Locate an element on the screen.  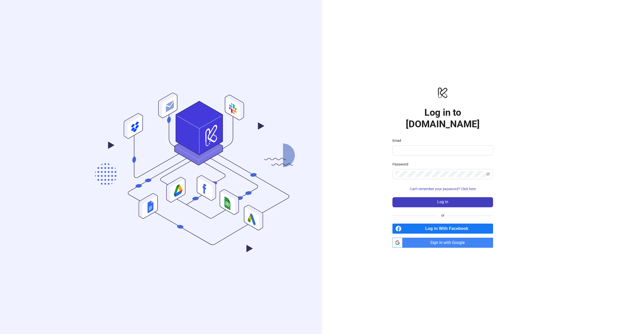
button: Can't remember your password? Click here is located at coordinates (443, 189).